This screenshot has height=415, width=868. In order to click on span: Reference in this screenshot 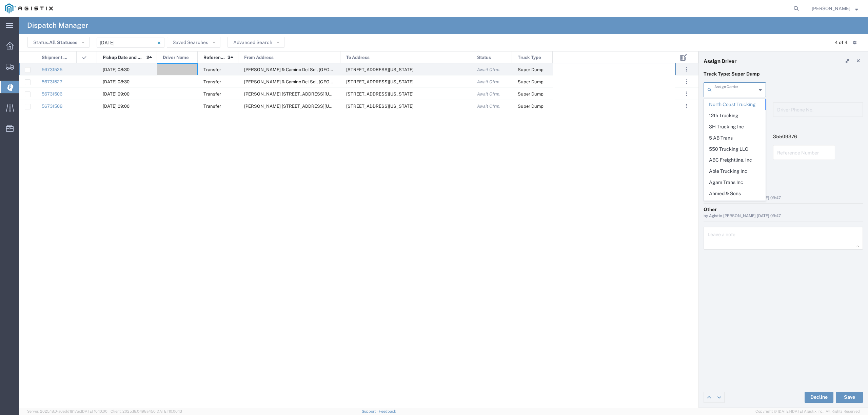, I will do `click(214, 58)`.